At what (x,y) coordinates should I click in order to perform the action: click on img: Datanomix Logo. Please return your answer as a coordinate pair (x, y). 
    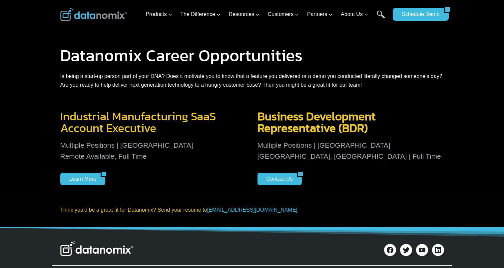
    Looking at the image, I should click on (97, 248).